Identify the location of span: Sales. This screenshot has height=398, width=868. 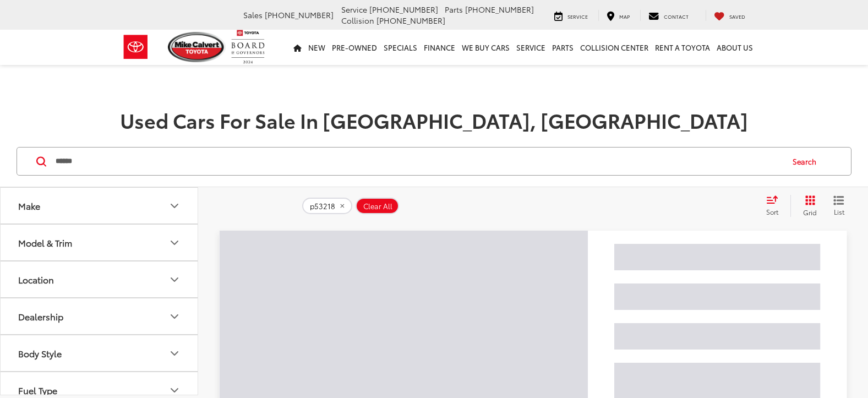
(253, 15).